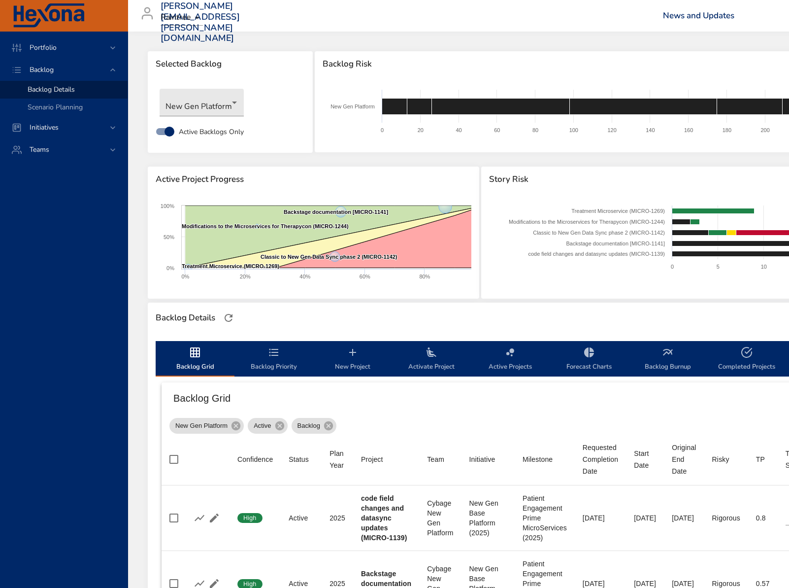 The height and width of the screenshot is (588, 789). Describe the element at coordinates (245, 276) in the screenshot. I see `text: 20%` at that location.